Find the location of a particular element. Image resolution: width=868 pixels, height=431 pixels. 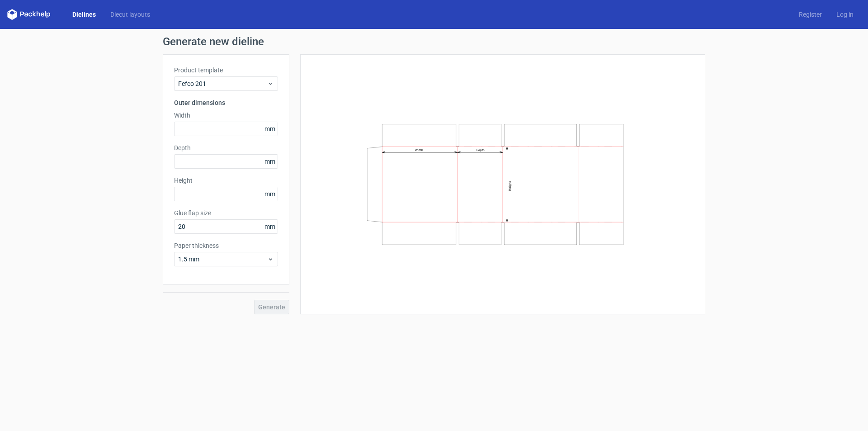

text: Width is located at coordinates (419, 150).